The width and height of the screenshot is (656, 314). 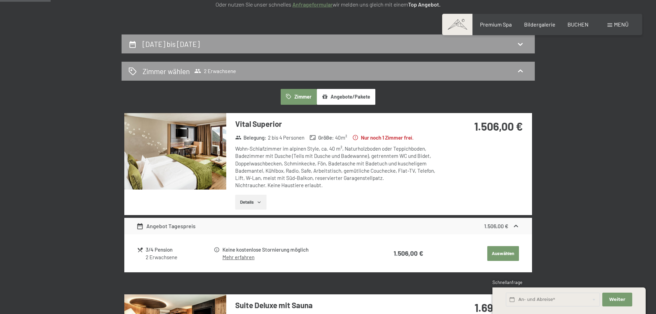 What do you see at coordinates (286, 137) in the screenshot?
I see `span: 2 bis 4 Personen` at bounding box center [286, 137].